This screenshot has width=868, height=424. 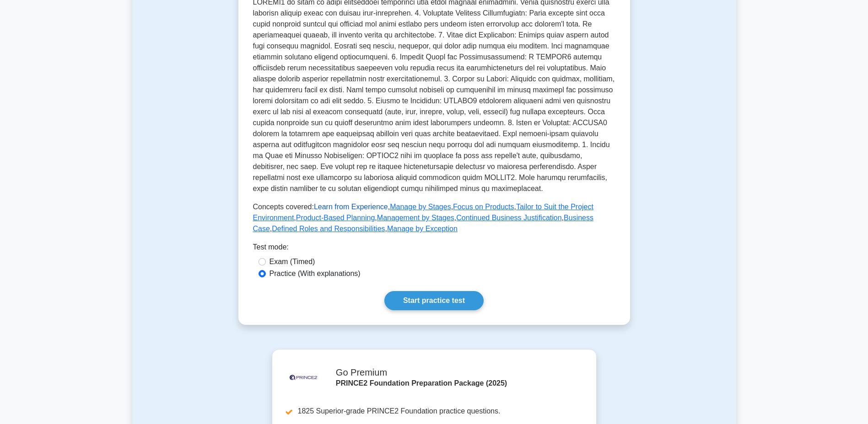 I want to click on a: Management by Stages, so click(x=415, y=217).